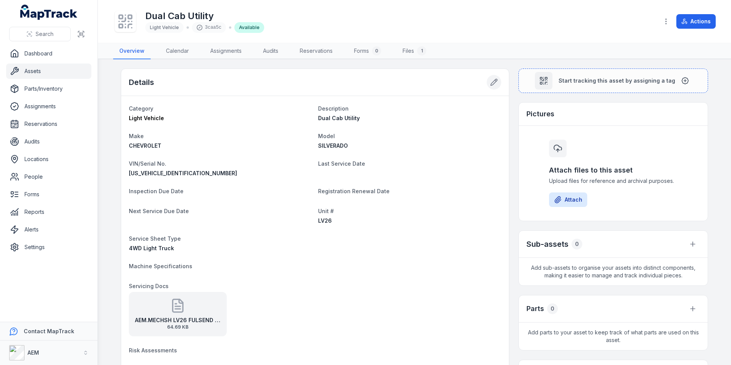 This screenshot has width=731, height=365. What do you see at coordinates (145, 145) in the screenshot?
I see `span: CHEVROLET` at bounding box center [145, 145].